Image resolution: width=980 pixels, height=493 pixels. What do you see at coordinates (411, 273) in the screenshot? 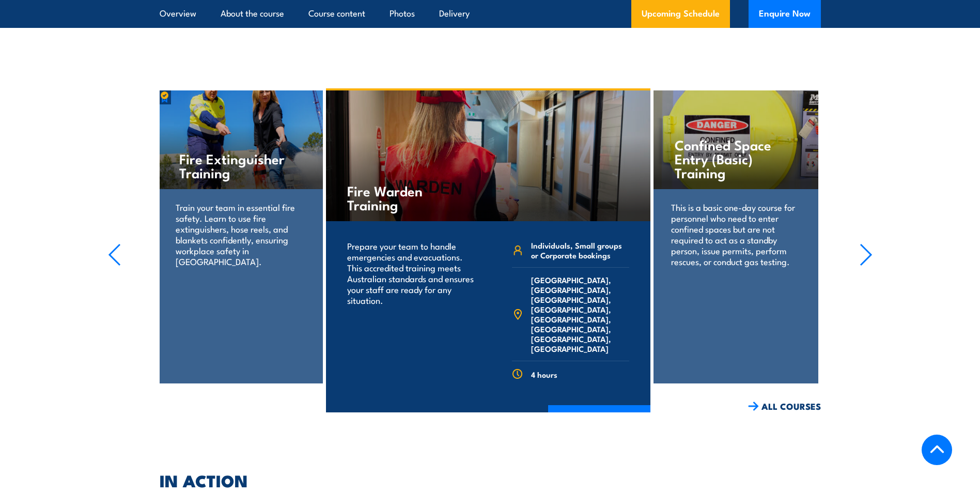
I see `p: Prepare your team to handle emergencies and evacuations. This accredited training meets Australia...` at bounding box center [411, 273].